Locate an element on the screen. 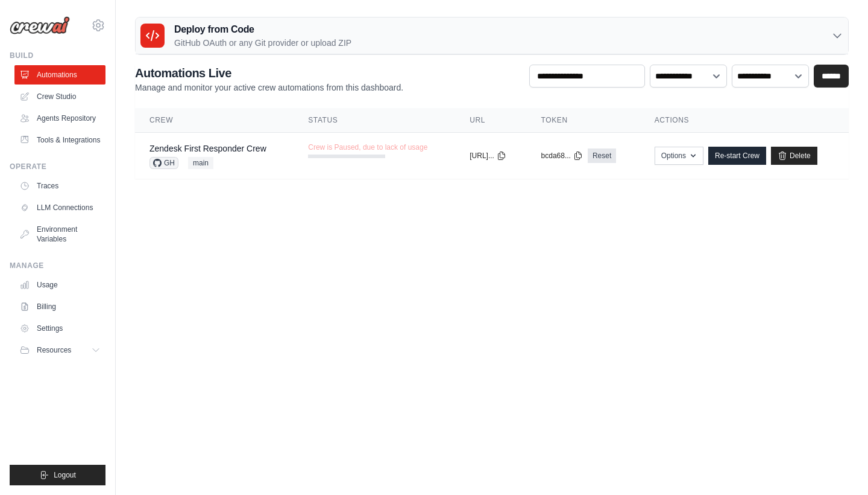 This screenshot has width=868, height=495. th: URL is located at coordinates (491, 120).